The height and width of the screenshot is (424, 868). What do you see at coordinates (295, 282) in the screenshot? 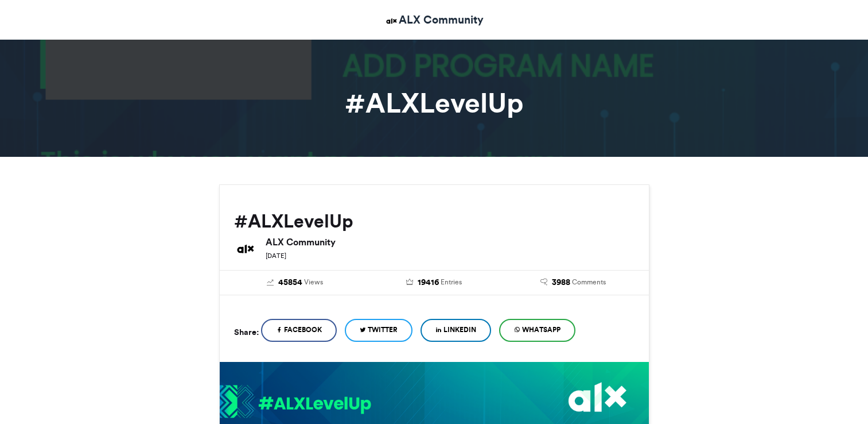
I see `a: 45854 Views` at bounding box center [295, 282].